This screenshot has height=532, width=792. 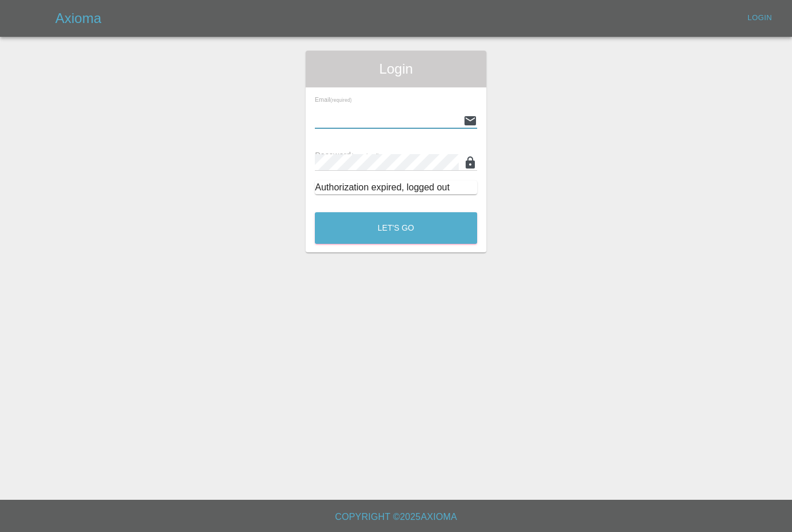 What do you see at coordinates (760, 18) in the screenshot?
I see `a: Login` at bounding box center [760, 18].